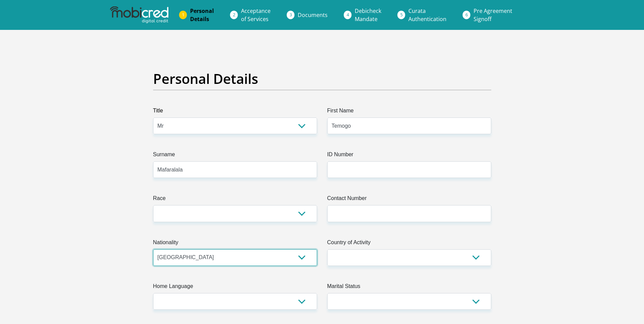  Describe the element at coordinates (235, 200) in the screenshot. I see `label: Race` at that location.